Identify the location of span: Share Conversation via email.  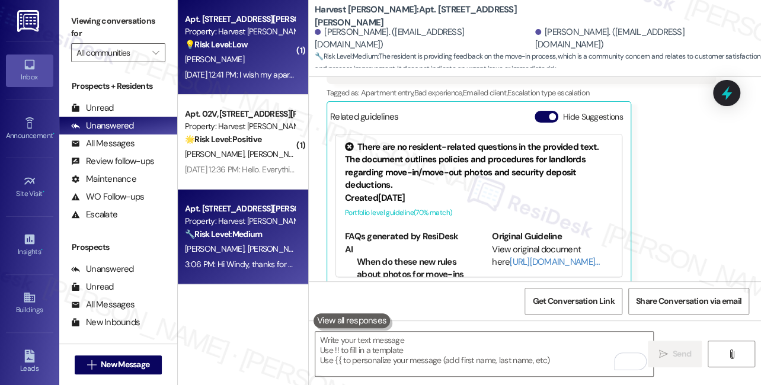
(688, 301).